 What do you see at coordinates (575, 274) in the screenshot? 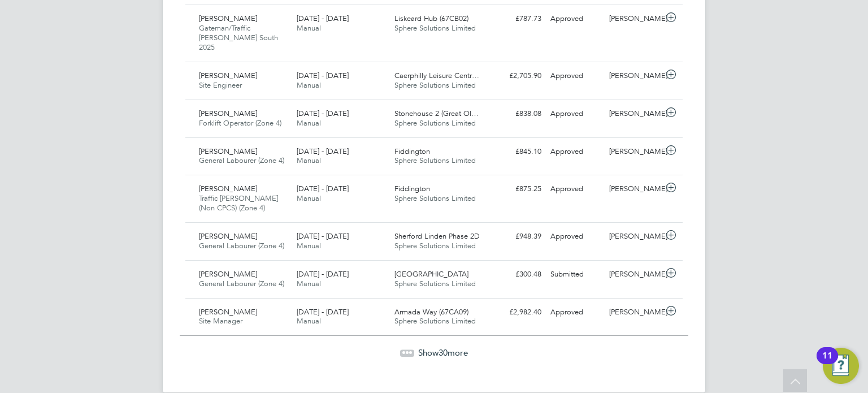
I see `div: Submitted` at bounding box center [575, 274].